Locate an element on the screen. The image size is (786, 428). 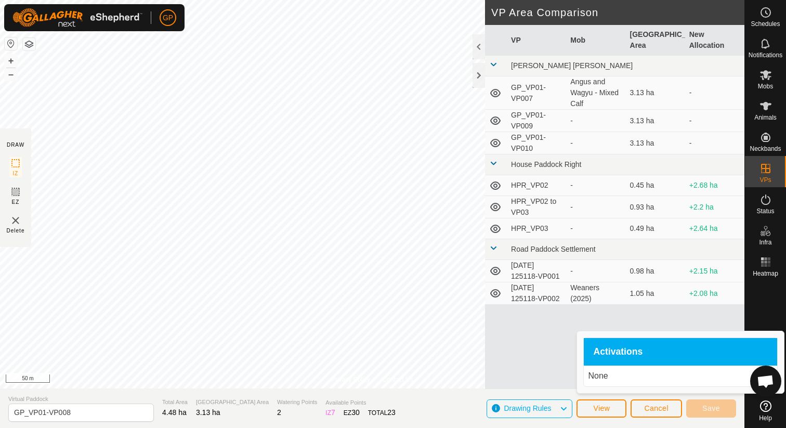
span: Virtual Paddock is located at coordinates (81, 399).